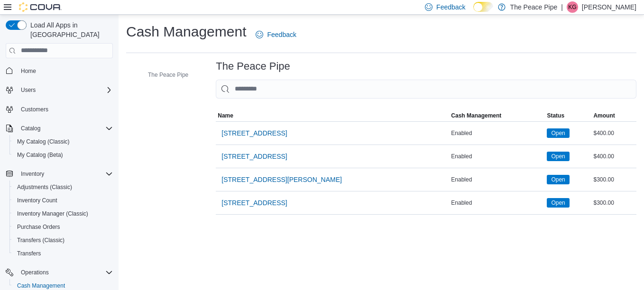  I want to click on a: Transfers (Classic), so click(41, 240).